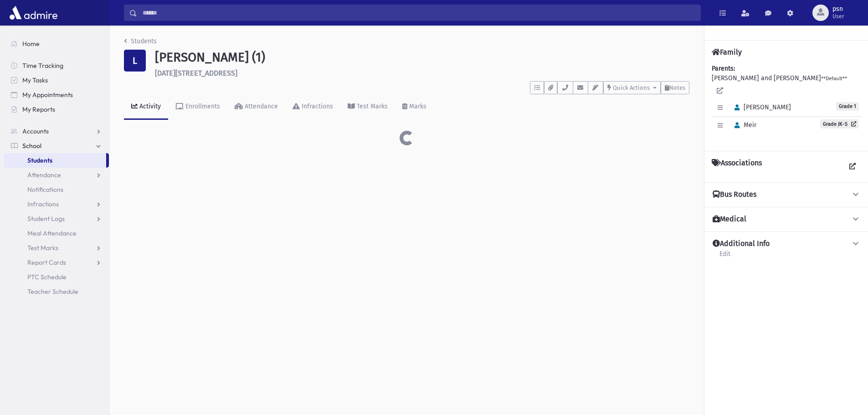  I want to click on span: Attendance, so click(44, 175).